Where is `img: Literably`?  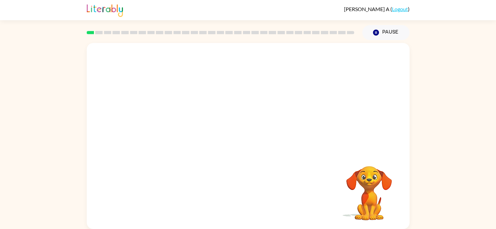 img: Literably is located at coordinates (105, 10).